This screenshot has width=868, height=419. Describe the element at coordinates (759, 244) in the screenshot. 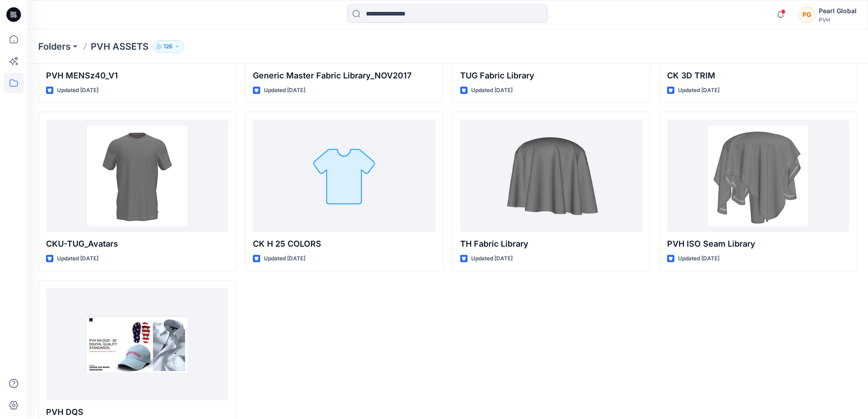

I see `p: PVH ISO Seam Library` at that location.